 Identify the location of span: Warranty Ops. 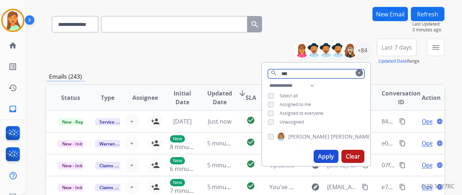
(114, 144).